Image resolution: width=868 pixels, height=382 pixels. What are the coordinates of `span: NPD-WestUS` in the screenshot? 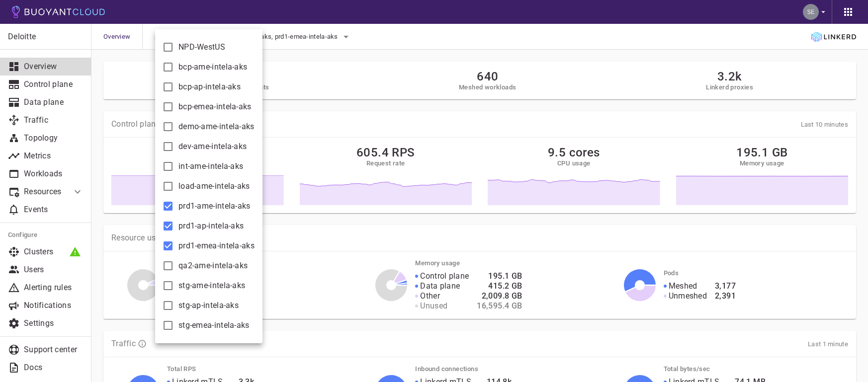 It's located at (202, 47).